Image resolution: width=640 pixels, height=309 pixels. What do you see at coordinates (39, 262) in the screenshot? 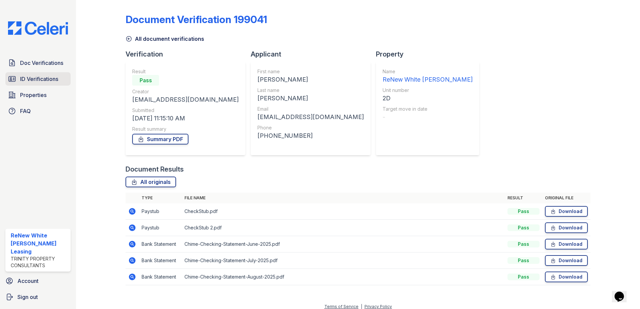
I see `div: Trinity Property Consultants` at bounding box center [39, 262].